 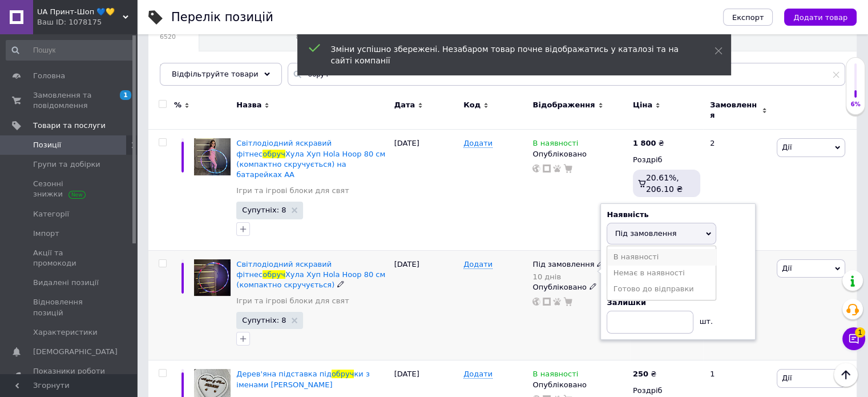 What do you see at coordinates (642, 105) in the screenshot?
I see `span: Ціна` at bounding box center [642, 105].